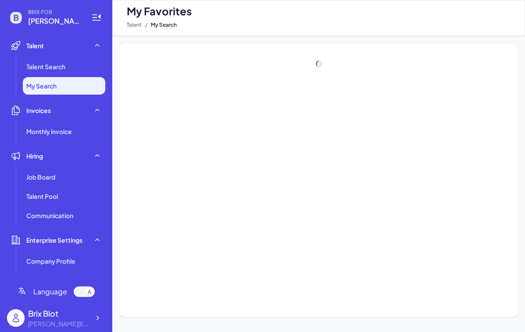 Image resolution: width=525 pixels, height=332 pixels. What do you see at coordinates (50, 292) in the screenshot?
I see `span: Language` at bounding box center [50, 292].